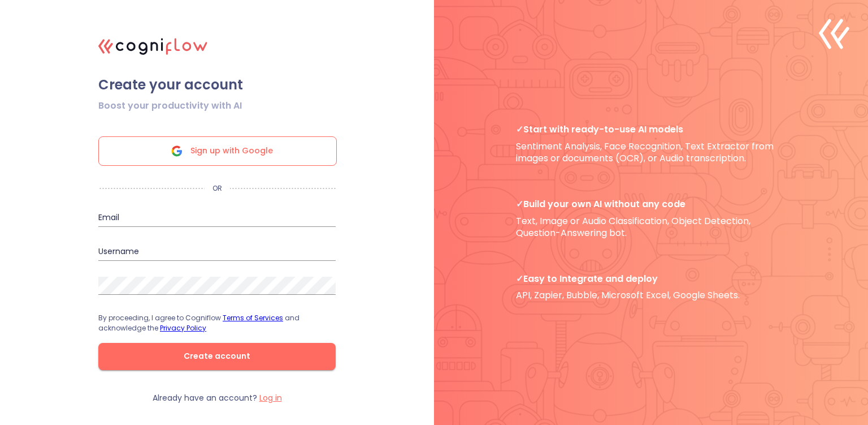 The image size is (868, 425). I want to click on span: Easy to Integrate and deploy, so click(651, 278).